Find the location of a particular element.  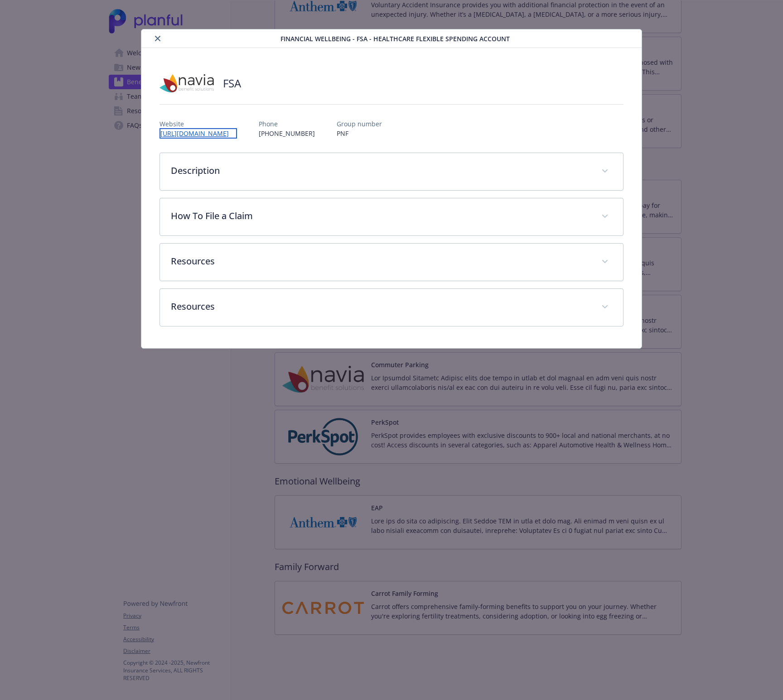

p: How To File a Claim is located at coordinates (381, 216).